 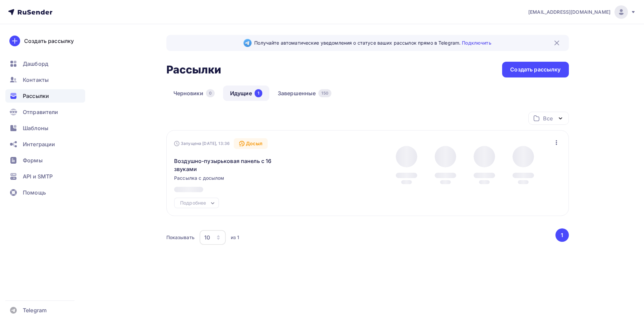 I want to click on a: Черновики0, so click(x=194, y=93).